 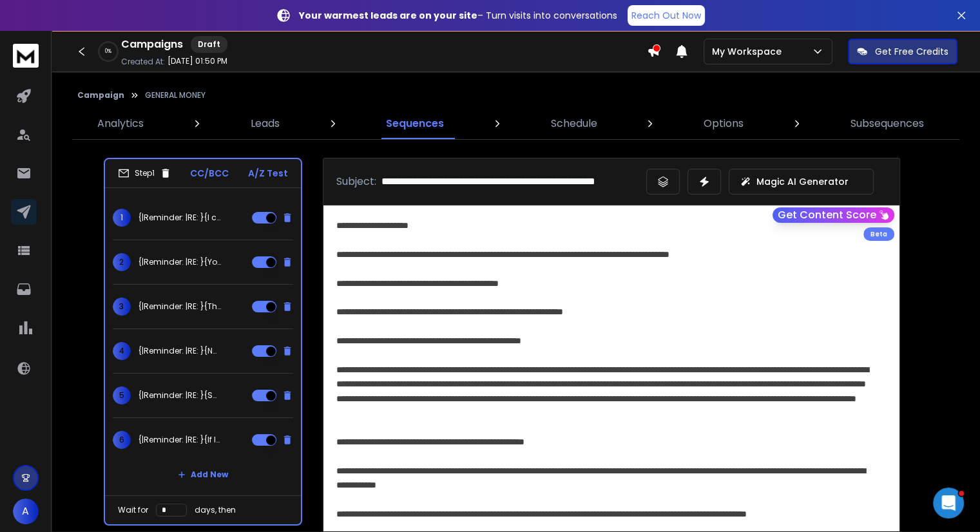 What do you see at coordinates (265, 124) in the screenshot?
I see `a: Leads` at bounding box center [265, 124].